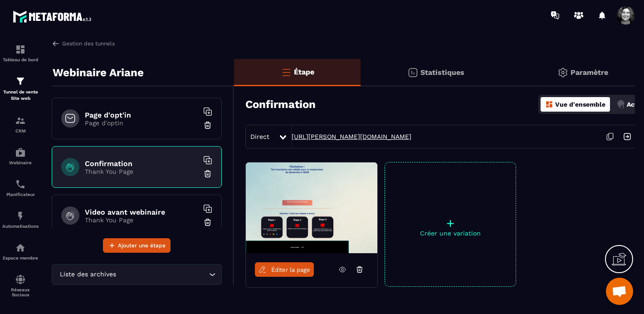  Describe the element at coordinates (20, 53) in the screenshot. I see `a: formationformationTableau de bord` at that location.